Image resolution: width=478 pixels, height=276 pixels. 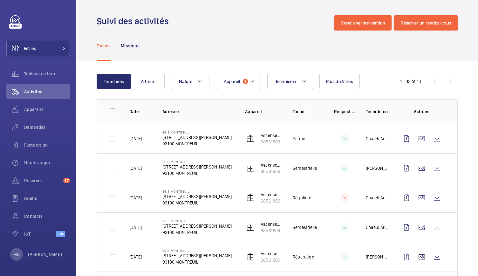 I want to click on span: Beta, so click(x=60, y=234).